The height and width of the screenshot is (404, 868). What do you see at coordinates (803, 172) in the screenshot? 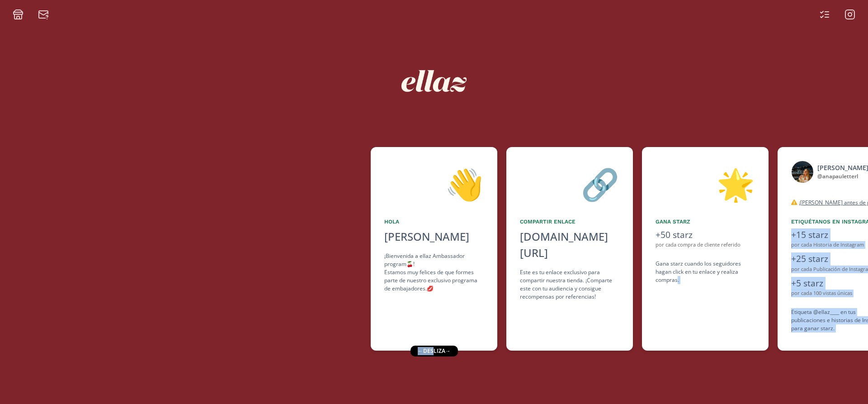
I see `img: 481487859_2354721434912701_1884031566197120041_n.jpg` at bounding box center [803, 172].